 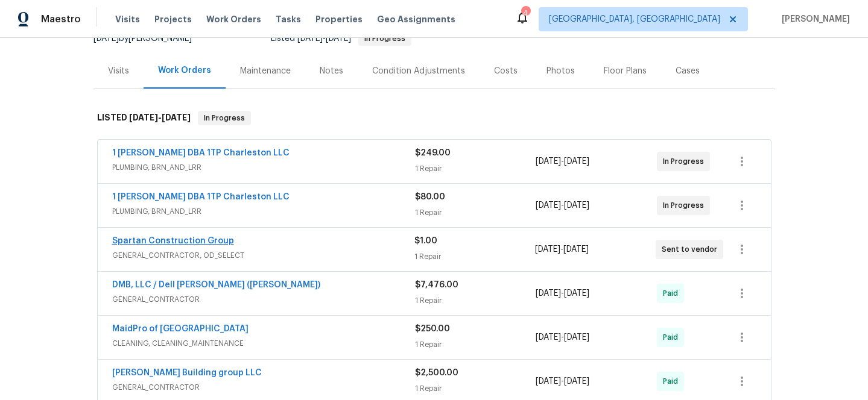 I want to click on span: Listed, so click(x=341, y=38).